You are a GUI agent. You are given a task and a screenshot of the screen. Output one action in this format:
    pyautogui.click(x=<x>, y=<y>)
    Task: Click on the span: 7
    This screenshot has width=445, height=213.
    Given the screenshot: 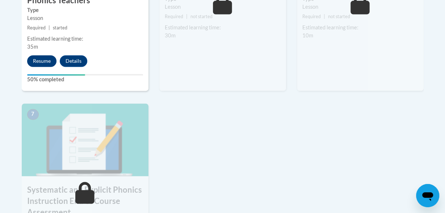 What is the action you would take?
    pyautogui.click(x=33, y=114)
    